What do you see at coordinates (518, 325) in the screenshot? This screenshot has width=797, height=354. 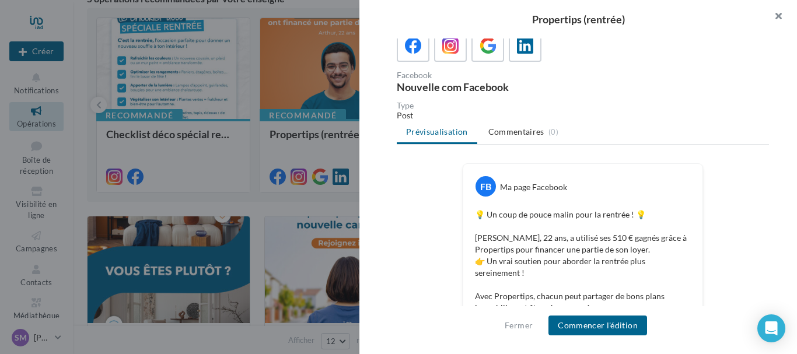 I see `button: Fermer` at bounding box center [518, 325].